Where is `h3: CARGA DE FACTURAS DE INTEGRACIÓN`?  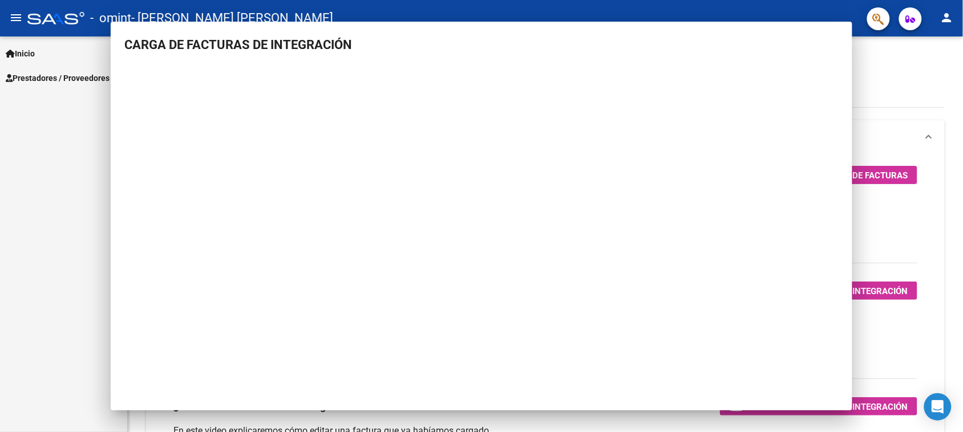 h3: CARGA DE FACTURAS DE INTEGRACIÓN is located at coordinates (481, 44).